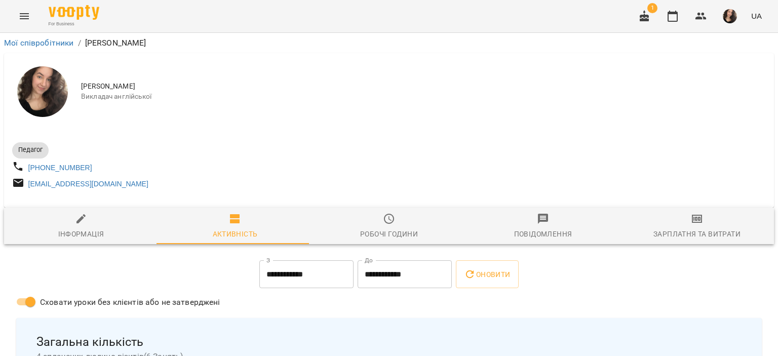  Describe the element at coordinates (757, 16) in the screenshot. I see `span: UA` at that location.